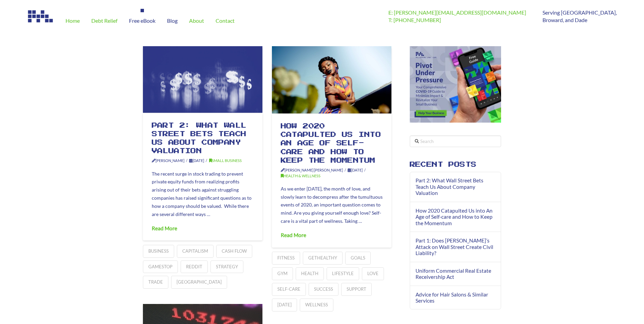 The image size is (644, 324). What do you see at coordinates (234, 251) in the screenshot?
I see `a: cash flow` at bounding box center [234, 251].